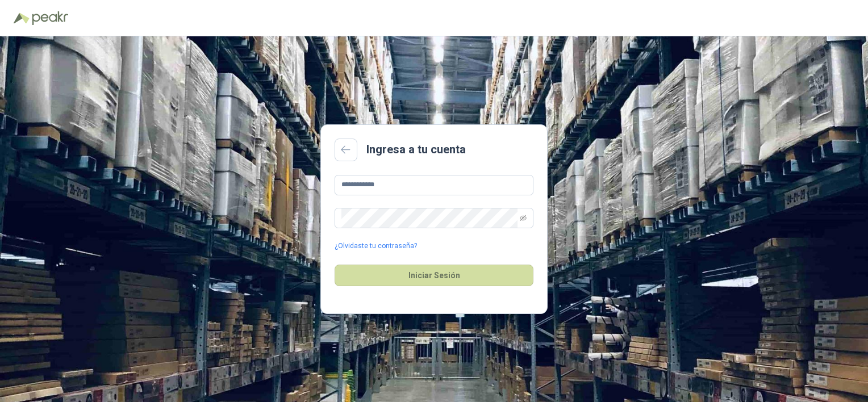 The height and width of the screenshot is (402, 868). What do you see at coordinates (22, 18) in the screenshot?
I see `img: Logo` at bounding box center [22, 18].